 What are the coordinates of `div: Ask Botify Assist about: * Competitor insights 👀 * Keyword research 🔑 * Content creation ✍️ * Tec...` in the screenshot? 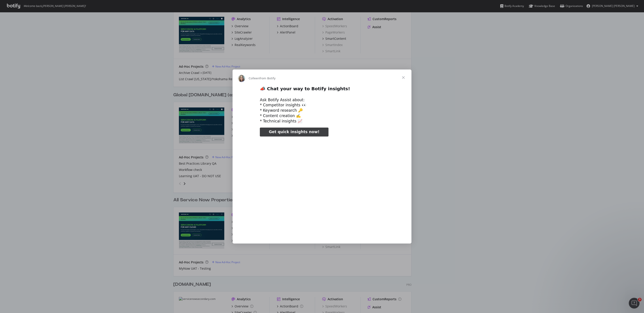 It's located at (322, 110).